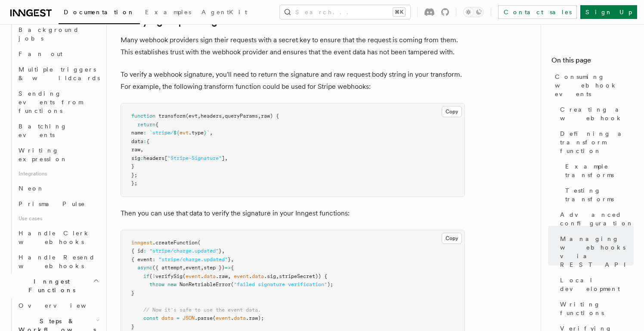 Image resolution: width=644 pixels, height=331 pixels. What do you see at coordinates (142, 243) in the screenshot?
I see `span: inngest` at bounding box center [142, 243].